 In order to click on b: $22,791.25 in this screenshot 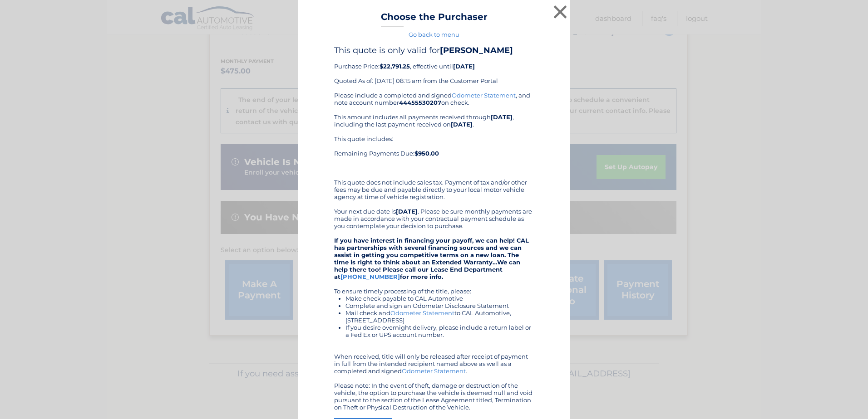, I will do `click(395, 66)`.